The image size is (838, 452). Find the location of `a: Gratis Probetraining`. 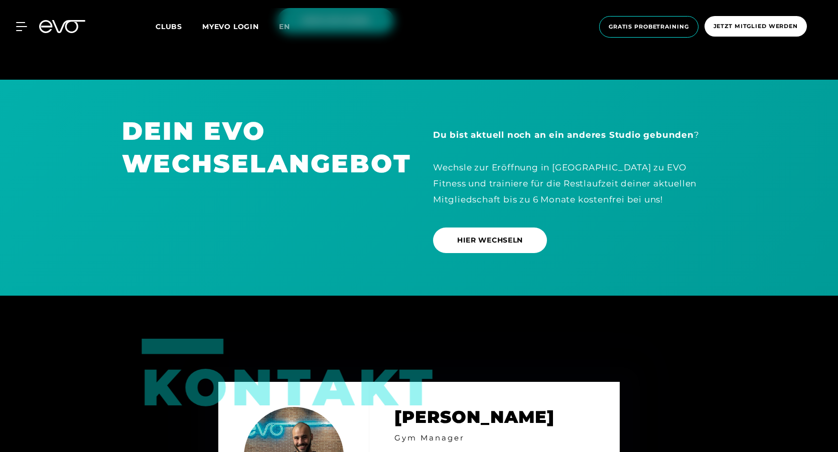

a: Gratis Probetraining is located at coordinates (649, 27).